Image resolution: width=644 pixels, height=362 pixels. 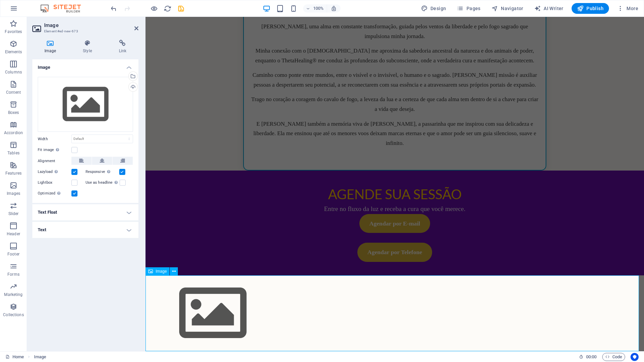 What do you see at coordinates (13, 31) in the screenshot?
I see `p: Favorites` at bounding box center [13, 31].